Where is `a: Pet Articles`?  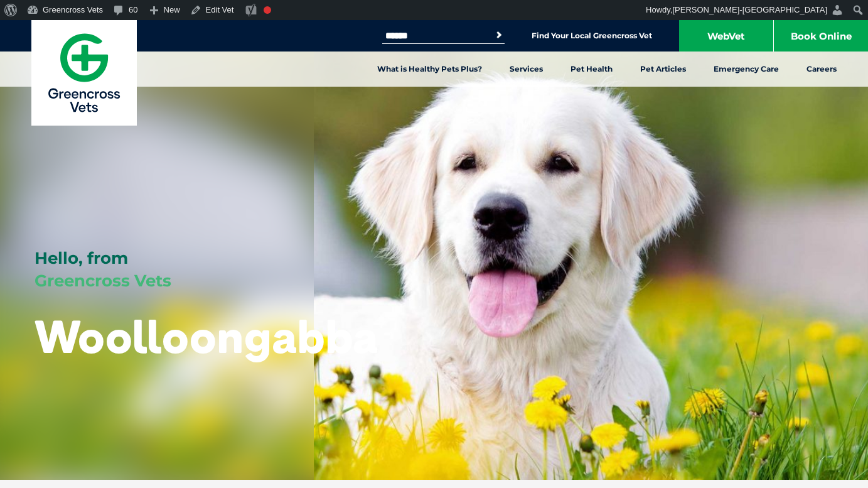
a: Pet Articles is located at coordinates (663, 69).